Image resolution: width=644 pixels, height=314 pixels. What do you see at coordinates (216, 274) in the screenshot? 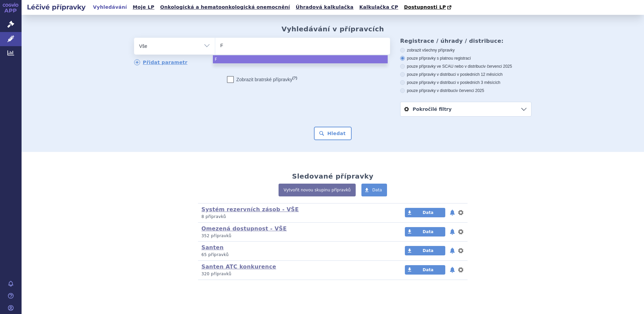
I see `span: 320 přípravků` at bounding box center [216, 274].